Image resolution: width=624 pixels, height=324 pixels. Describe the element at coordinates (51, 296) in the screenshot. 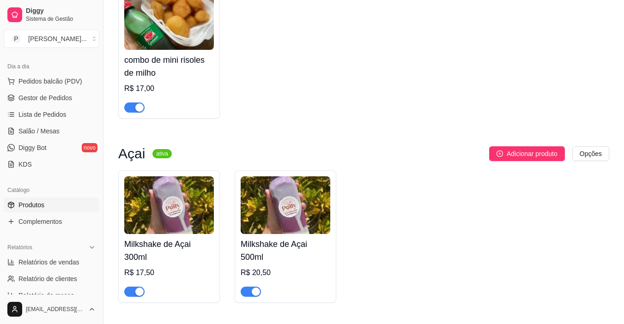

I see `a: Relatório de mesas` at that location.